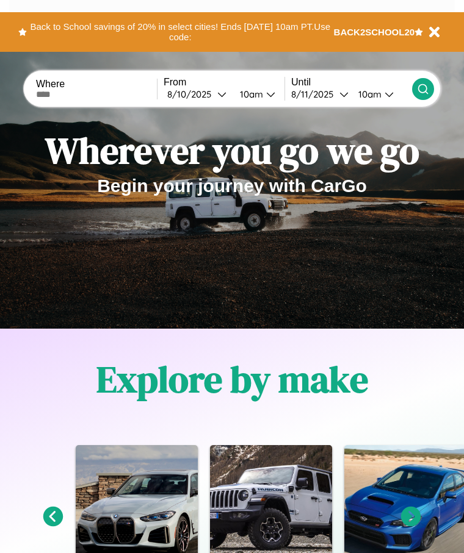 The image size is (464, 553). Describe the element at coordinates (315, 94) in the screenshot. I see `div: 8 / 11 / 2025` at that location.